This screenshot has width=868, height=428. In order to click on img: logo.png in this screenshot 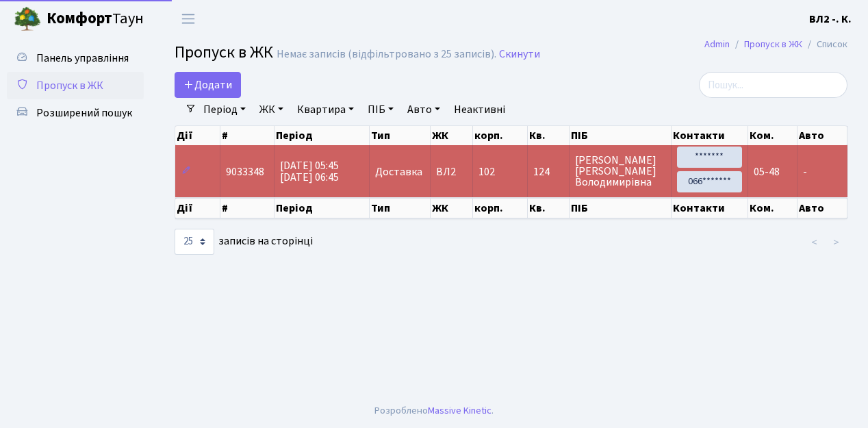, I will do `click(27, 20)`.